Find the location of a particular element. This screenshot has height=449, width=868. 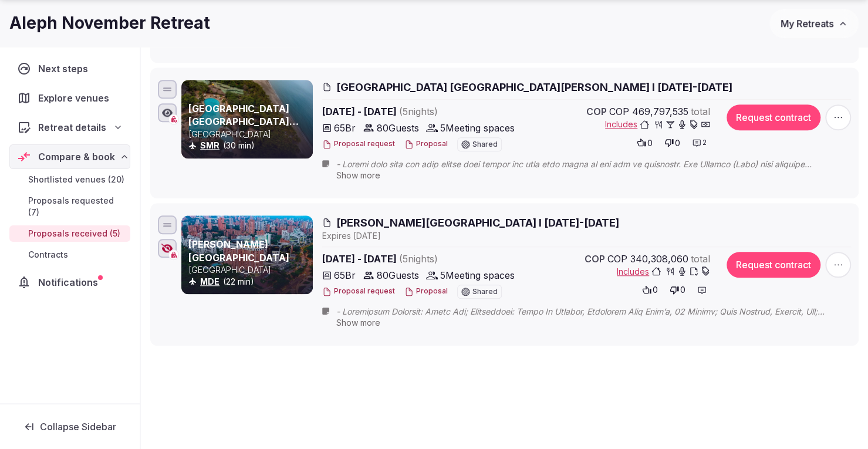

button: MDE is located at coordinates (210, 281).